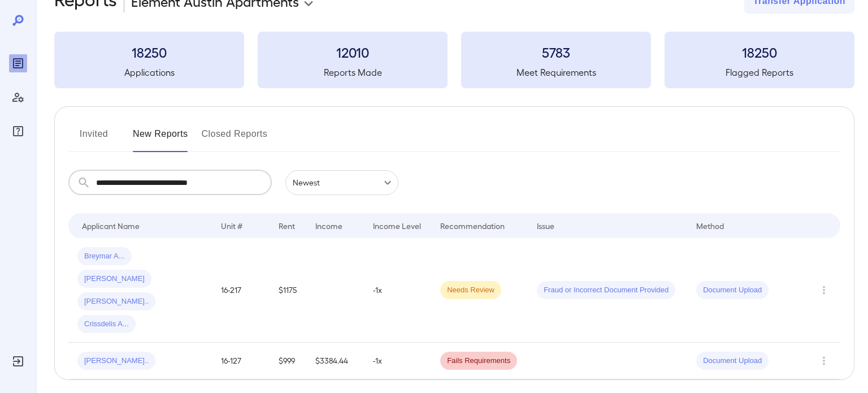 The height and width of the screenshot is (393, 868). I want to click on h5: Meet Requirements, so click(556, 72).